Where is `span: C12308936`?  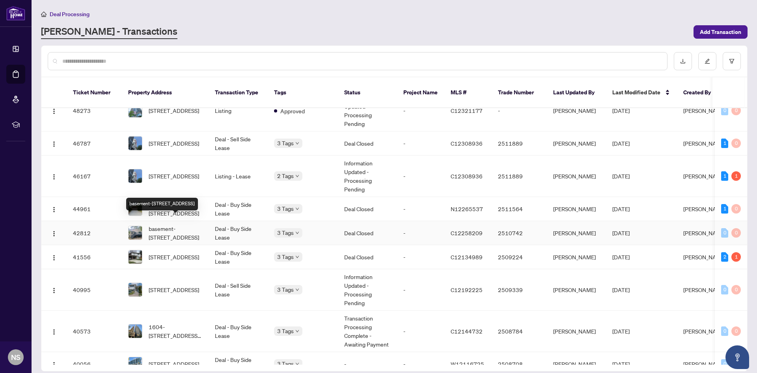
span: C12308936 is located at coordinates (466, 143).